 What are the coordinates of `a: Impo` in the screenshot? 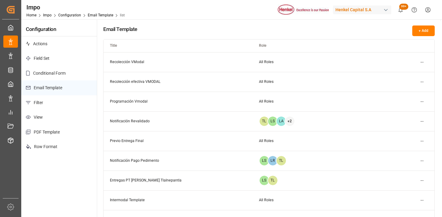 It's located at (47, 15).